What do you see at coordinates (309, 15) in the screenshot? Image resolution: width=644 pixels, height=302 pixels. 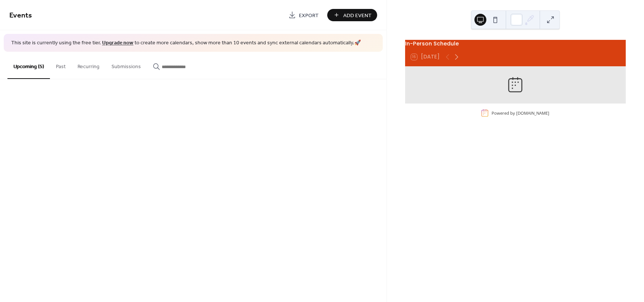 I see `span: Export` at bounding box center [309, 15].